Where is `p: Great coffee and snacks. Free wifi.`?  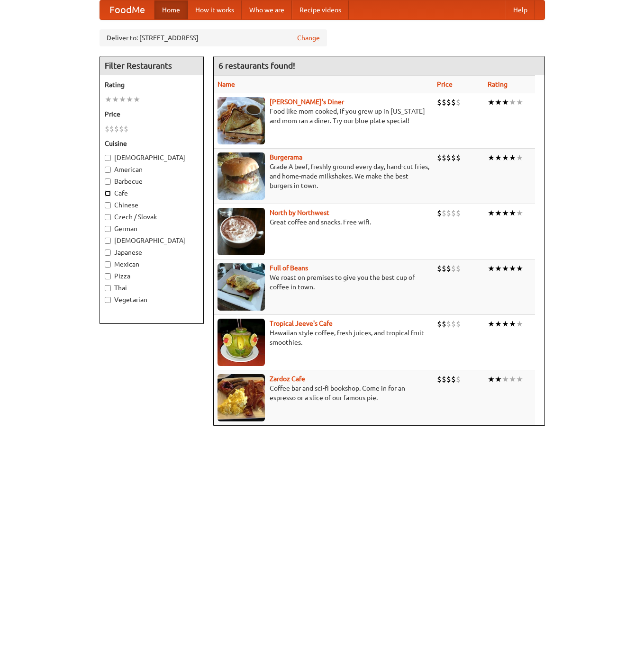 p: Great coffee and snacks. Free wifi. is located at coordinates (323, 222).